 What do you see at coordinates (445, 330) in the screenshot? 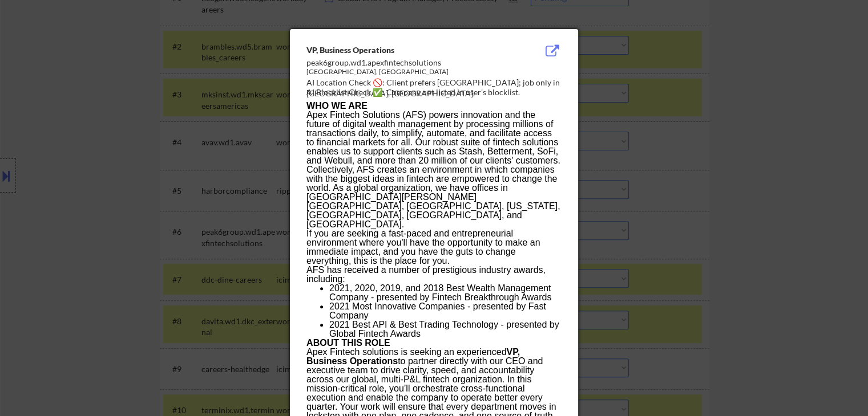
I see `p: 2021 Best API & Best Trading Technology - presented by Global Fintech Awards` at bounding box center [445, 330].